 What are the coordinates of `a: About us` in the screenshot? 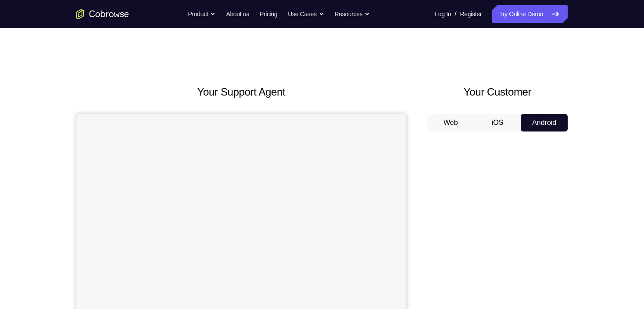 It's located at (237, 14).